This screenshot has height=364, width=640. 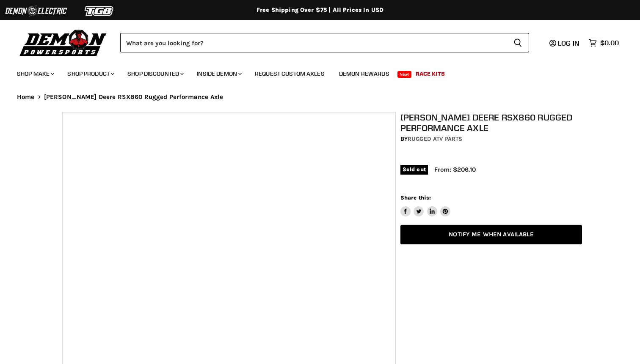 What do you see at coordinates (100, 11) in the screenshot?
I see `img: TGB Logo 2` at bounding box center [100, 11].